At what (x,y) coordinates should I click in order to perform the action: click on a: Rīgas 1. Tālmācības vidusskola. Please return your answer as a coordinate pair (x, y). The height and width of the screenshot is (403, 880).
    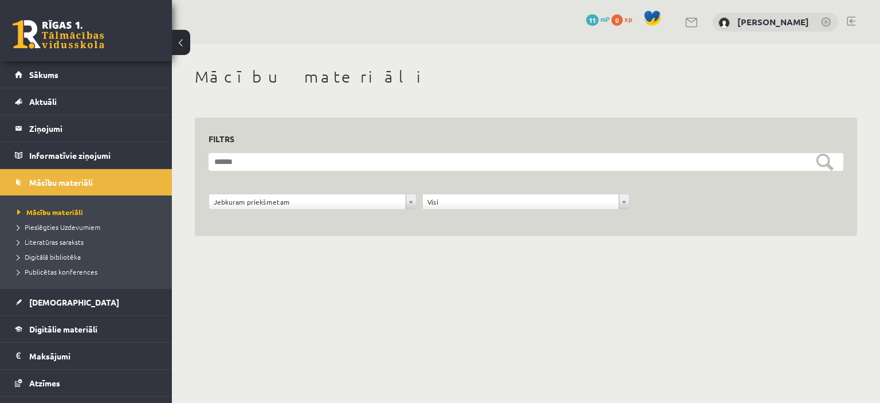
    Looking at the image, I should click on (58, 34).